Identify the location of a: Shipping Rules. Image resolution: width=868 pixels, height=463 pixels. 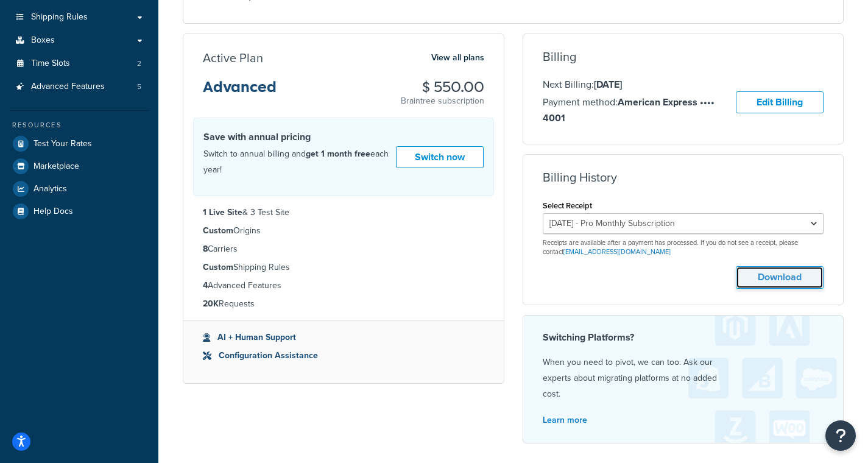
(79, 17).